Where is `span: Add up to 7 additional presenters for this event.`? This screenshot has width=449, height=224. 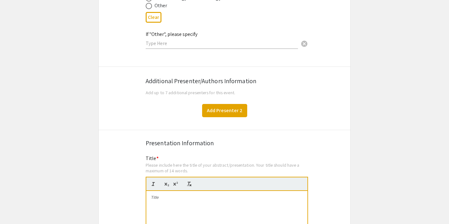 span: Add up to 7 additional presenters for this event. is located at coordinates (190, 92).